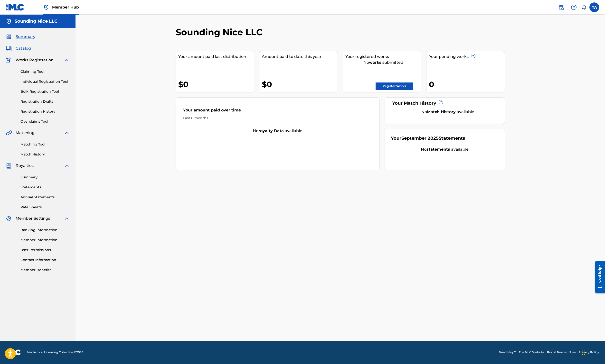 This screenshot has width=605, height=364. Describe the element at coordinates (15, 7) in the screenshot. I see `img: MLC Logo` at that location.